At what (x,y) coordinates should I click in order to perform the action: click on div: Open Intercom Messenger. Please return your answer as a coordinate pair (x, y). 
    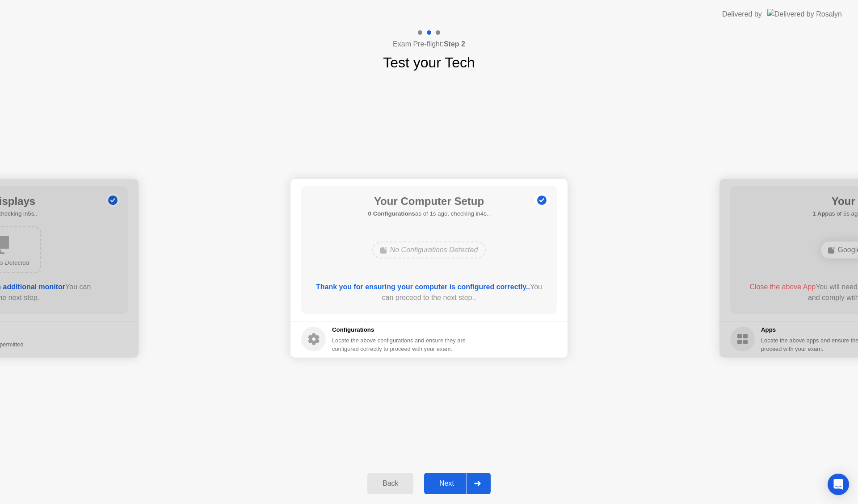
    Looking at the image, I should click on (838, 484).